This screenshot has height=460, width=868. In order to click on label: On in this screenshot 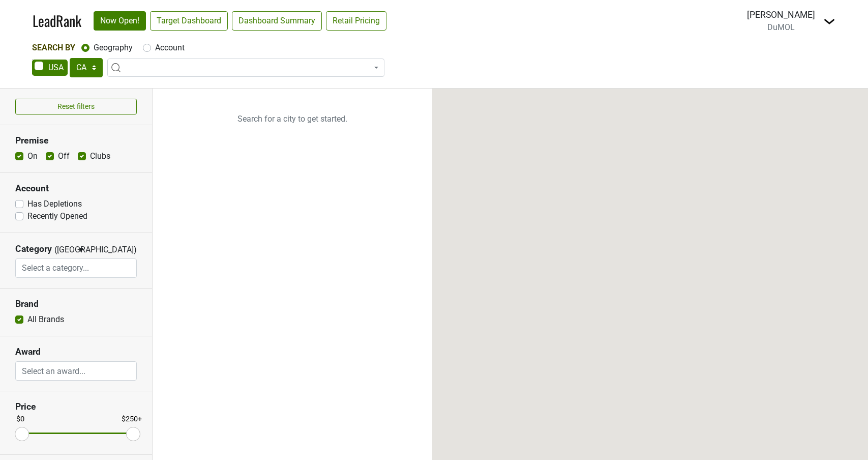, I will do `click(33, 156)`.